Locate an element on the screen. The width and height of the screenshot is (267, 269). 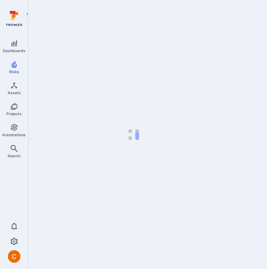
span: Search is located at coordinates (14, 156).